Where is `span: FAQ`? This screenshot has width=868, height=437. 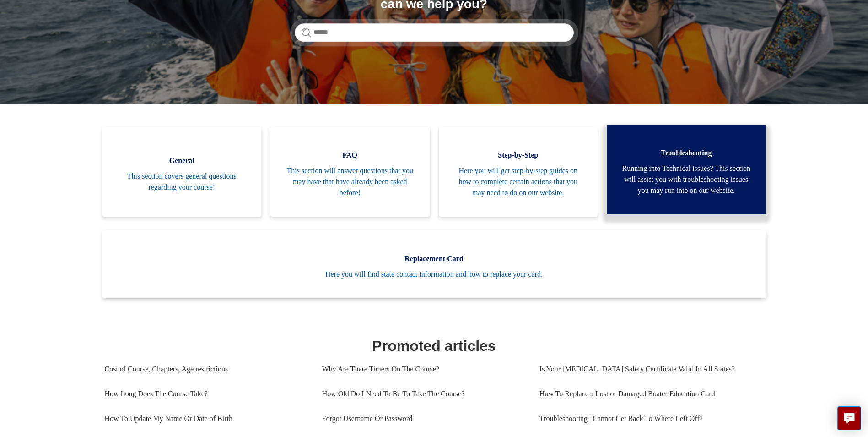
span: FAQ is located at coordinates (350, 155).